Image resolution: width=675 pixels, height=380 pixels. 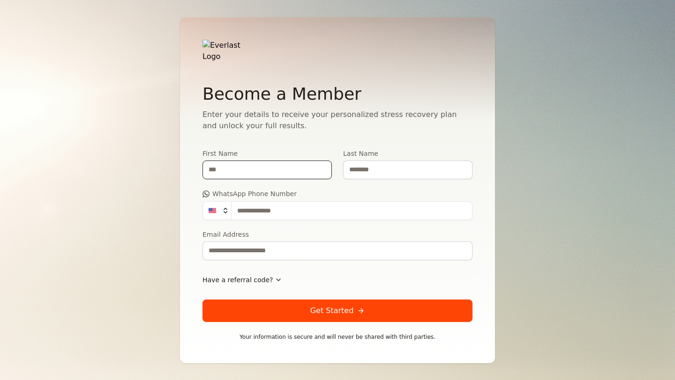 What do you see at coordinates (337, 337) in the screenshot?
I see `p: Your information is secure and will never be shared with third parties.` at bounding box center [337, 337].